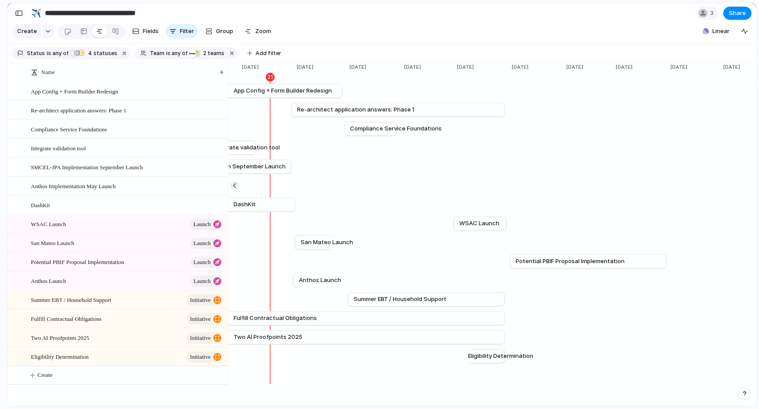  What do you see at coordinates (151, 31) in the screenshot?
I see `span: Fields` at bounding box center [151, 31].